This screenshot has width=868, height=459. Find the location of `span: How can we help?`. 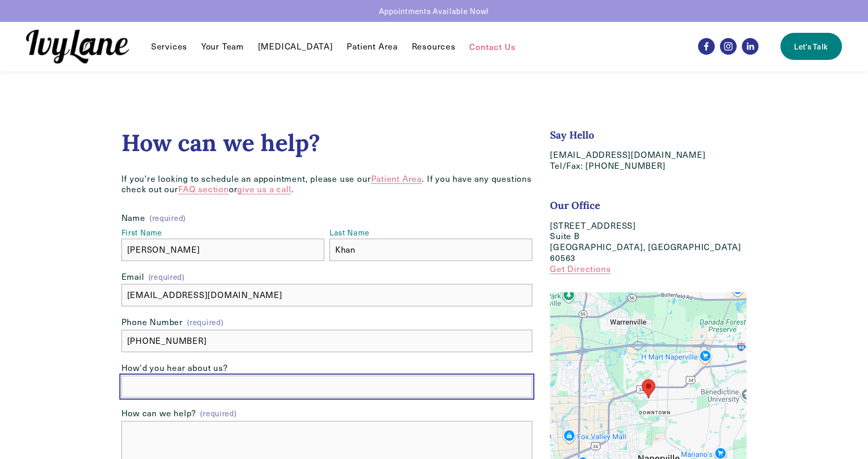

span: How can we help? is located at coordinates (159, 413).